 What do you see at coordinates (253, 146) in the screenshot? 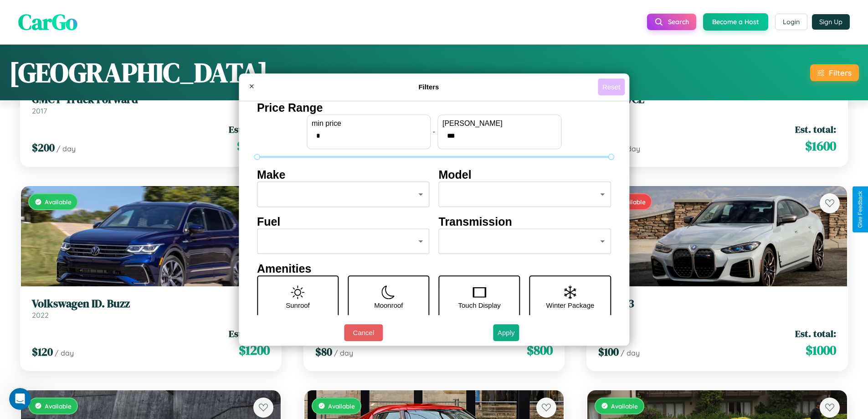
I see `span: $ 2000` at bounding box center [253, 146].